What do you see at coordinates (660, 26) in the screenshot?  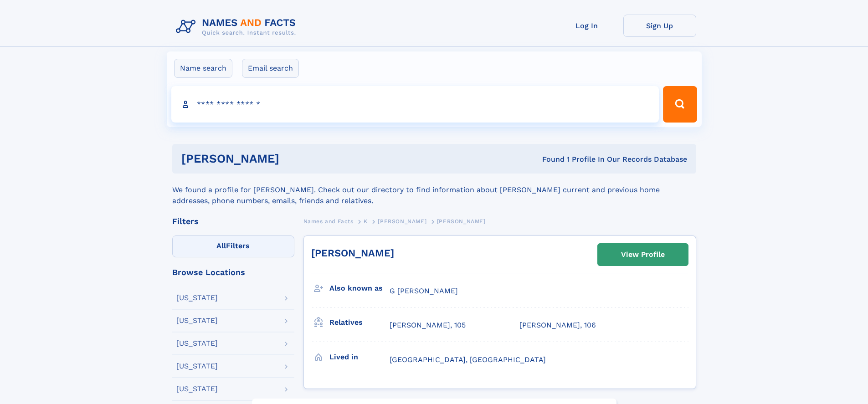 I see `a: Sign Up` at bounding box center [660, 26].